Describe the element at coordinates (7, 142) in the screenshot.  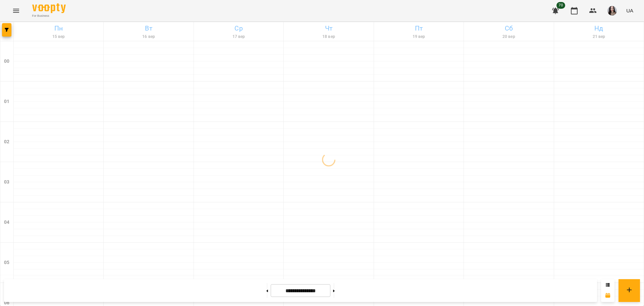
I see `h6: 02` at that location.